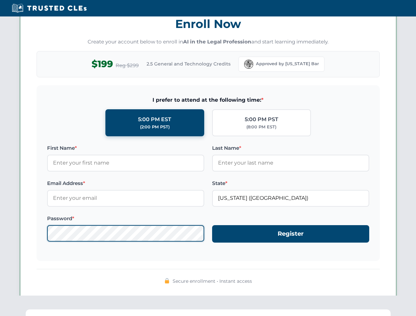 Image resolution: width=416 pixels, height=316 pixels. What do you see at coordinates (261, 120) in the screenshot?
I see `div: 5:00 PM PST` at bounding box center [261, 120].